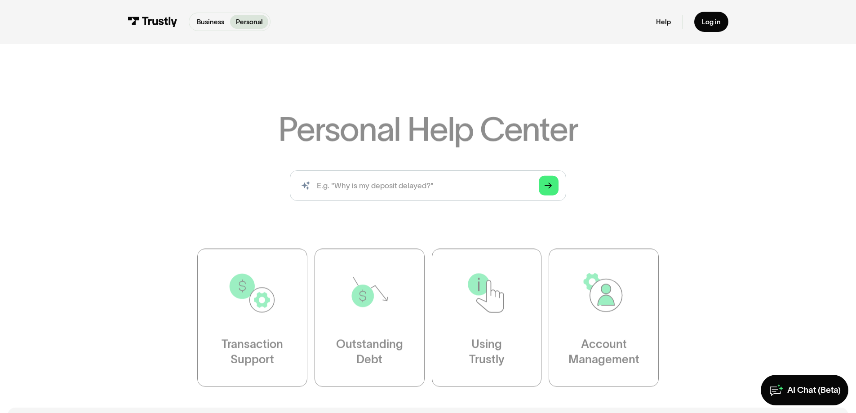  What do you see at coordinates (210, 22) in the screenshot?
I see `a: Business` at bounding box center [210, 22].